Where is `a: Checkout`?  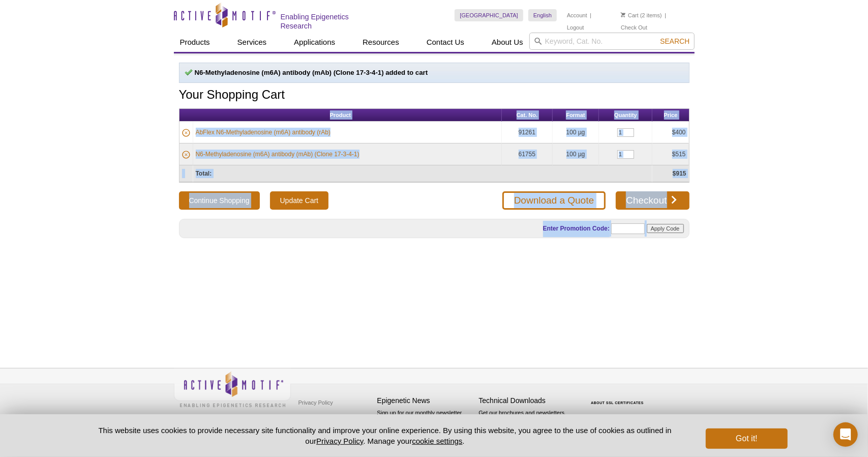
a: Checkout is located at coordinates (652, 200).